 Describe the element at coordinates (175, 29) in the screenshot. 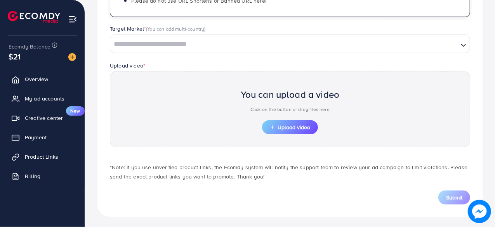

I see `span: (You can add multi-country)` at that location.